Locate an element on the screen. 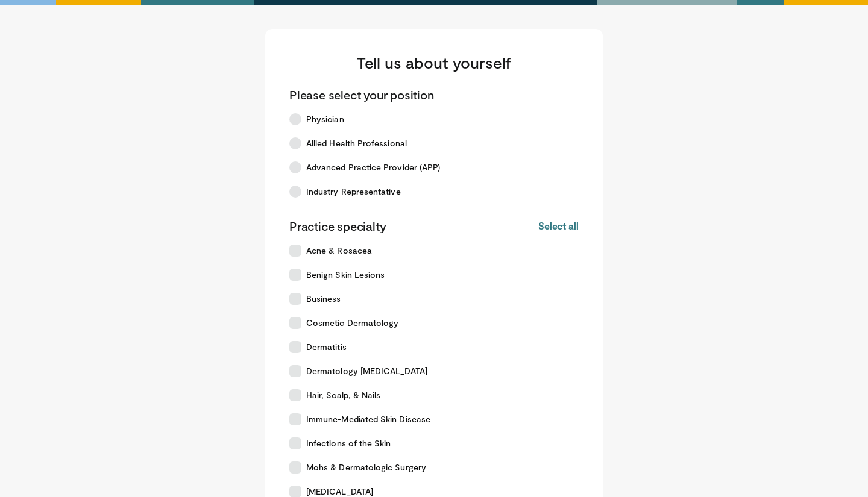  span: Benign Skin Lesions is located at coordinates (346, 275).